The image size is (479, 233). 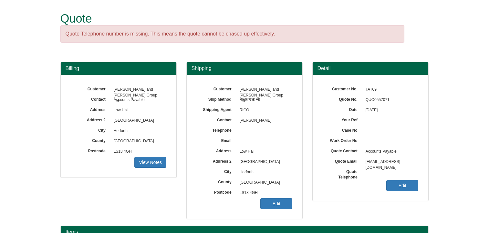 I want to click on h3: Shipping, so click(x=244, y=68).